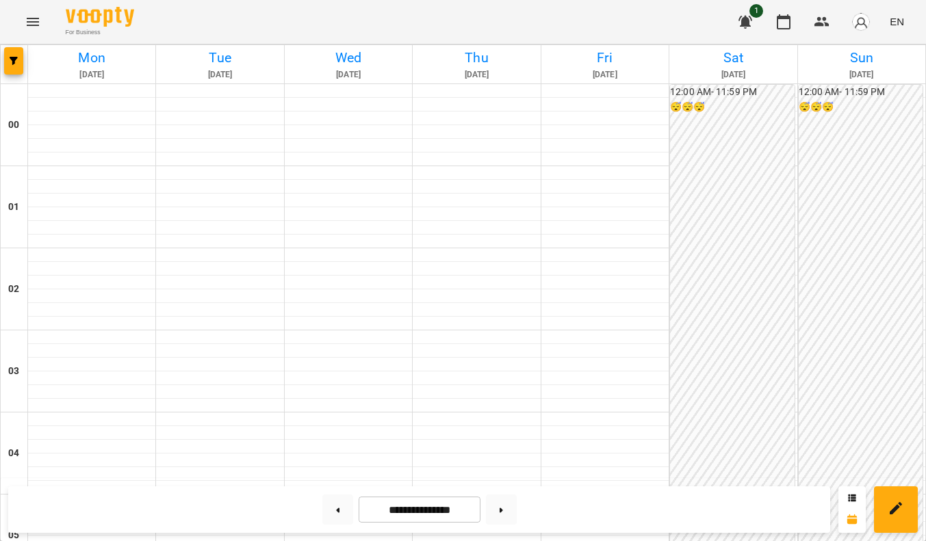 The width and height of the screenshot is (926, 541). What do you see at coordinates (92, 57) in the screenshot?
I see `h6: Mon` at bounding box center [92, 57].